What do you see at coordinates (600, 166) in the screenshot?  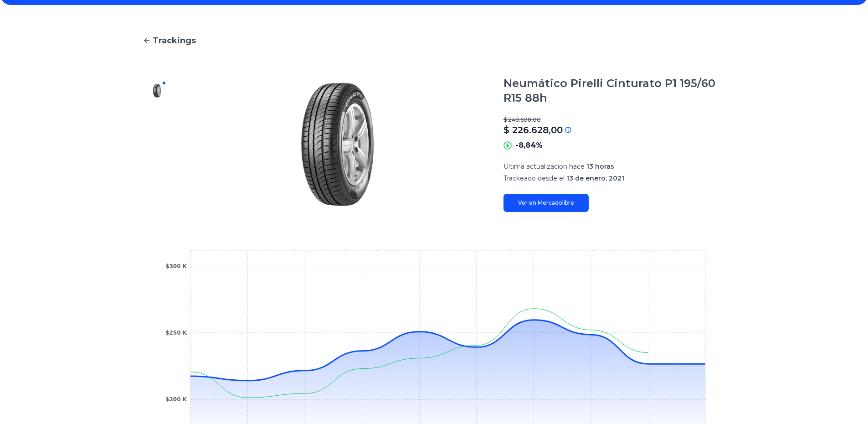 I see `span: 13 horas` at bounding box center [600, 166].